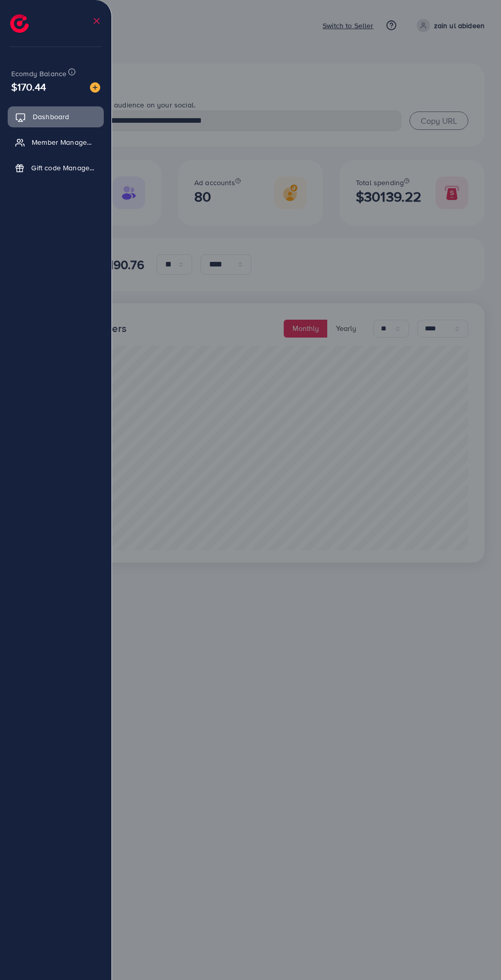 The image size is (501, 980). I want to click on span: Dashboard, so click(50, 117).